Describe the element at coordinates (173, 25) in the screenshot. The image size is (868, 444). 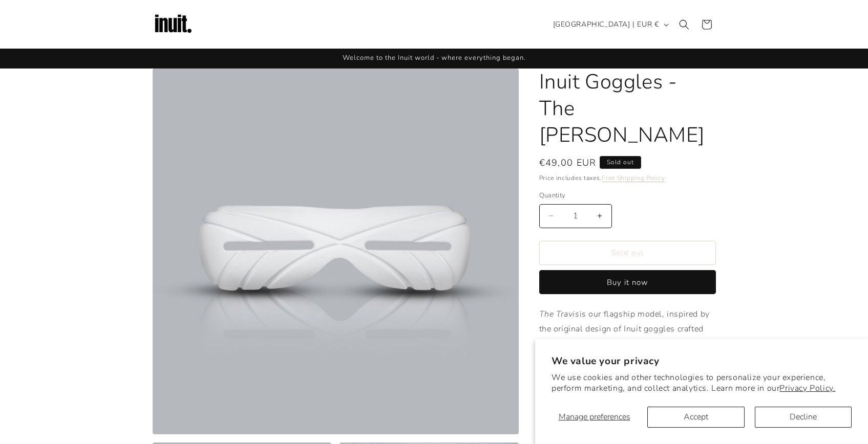
I see `img: Inuit Logo` at that location.